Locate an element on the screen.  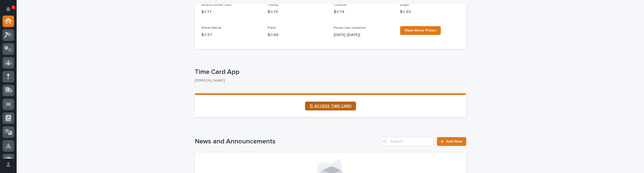
p: Time Card App is located at coordinates (329, 72).